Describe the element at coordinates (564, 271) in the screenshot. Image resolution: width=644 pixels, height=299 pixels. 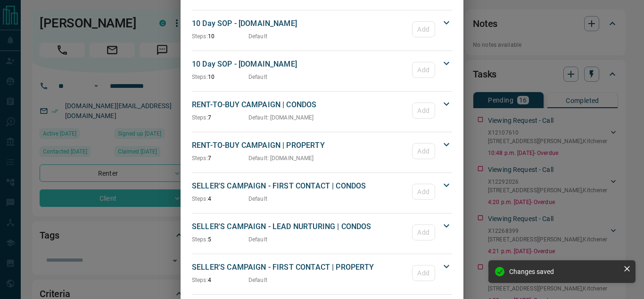
I see `div: Changes saved` at that location.